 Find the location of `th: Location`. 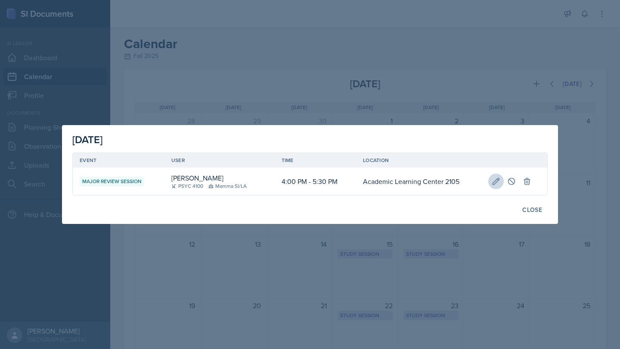

th: Location is located at coordinates (420, 160).